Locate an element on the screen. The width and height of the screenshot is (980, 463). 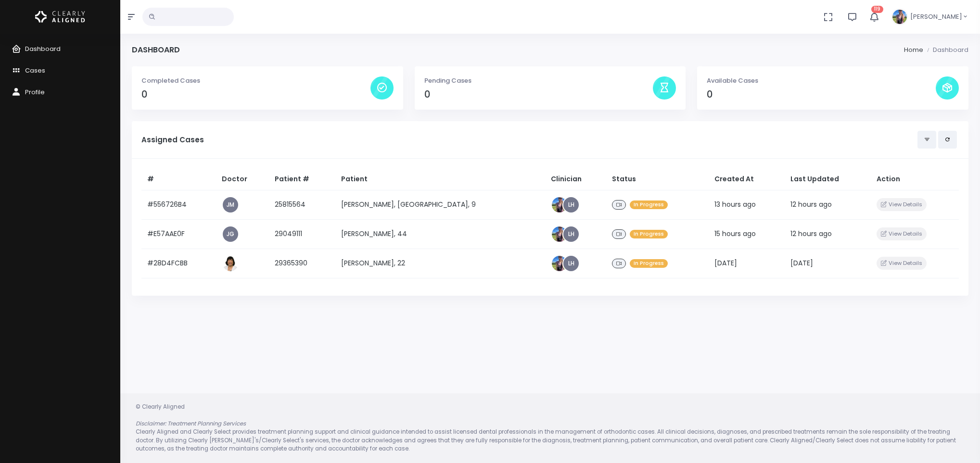
h4: Dashboard is located at coordinates (156, 50).